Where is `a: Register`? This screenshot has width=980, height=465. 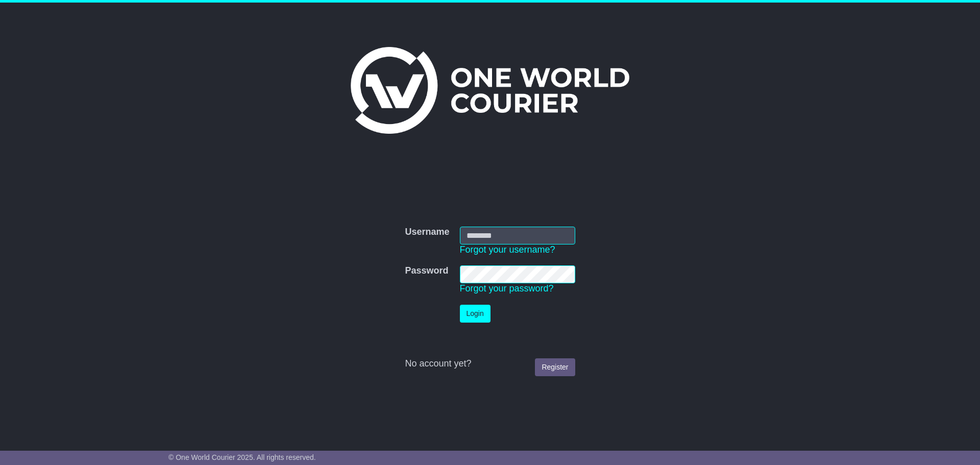 a: Register is located at coordinates (555, 367).